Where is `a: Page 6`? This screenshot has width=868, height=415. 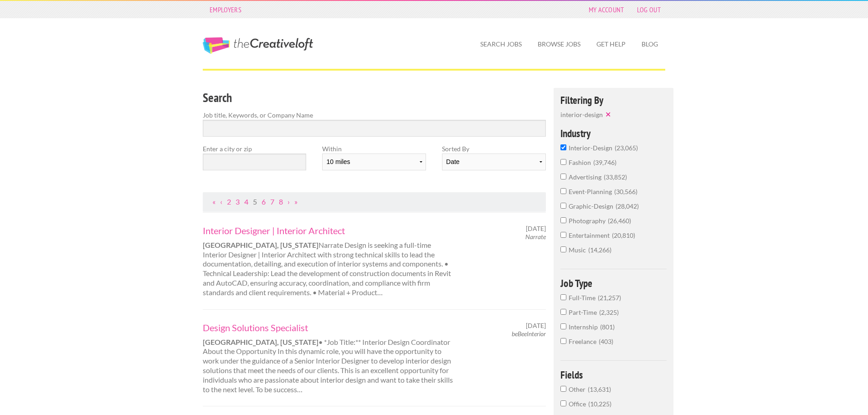
a: Page 6 is located at coordinates (263, 201).